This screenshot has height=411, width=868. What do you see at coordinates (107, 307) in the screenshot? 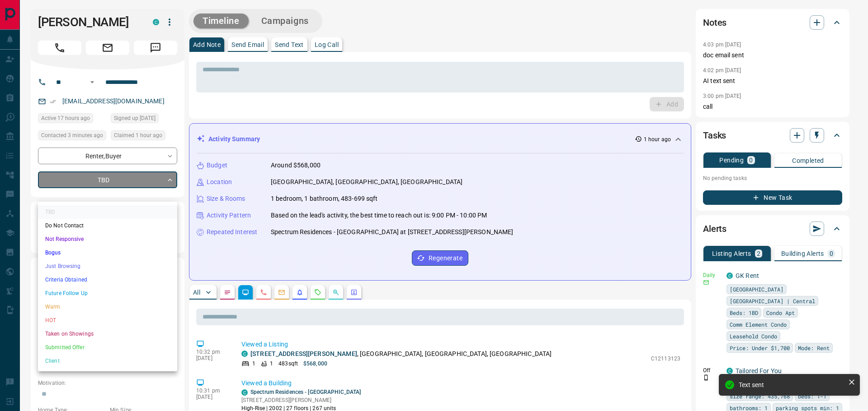
I see `li: Warm` at bounding box center [107, 307].